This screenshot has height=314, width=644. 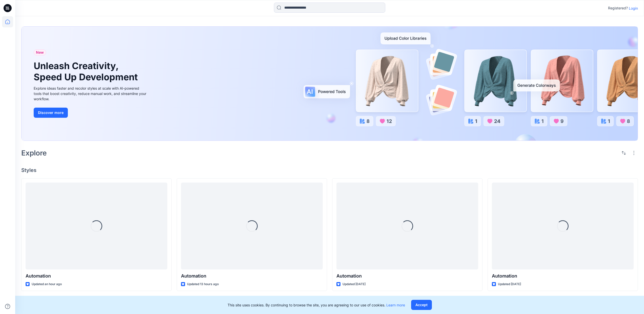 What do you see at coordinates (47, 284) in the screenshot?
I see `p: Updated an hour ago` at bounding box center [47, 284].